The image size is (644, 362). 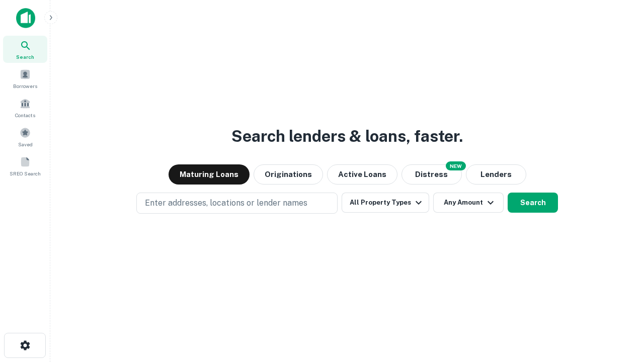 I want to click on div: Search, so click(x=25, y=49).